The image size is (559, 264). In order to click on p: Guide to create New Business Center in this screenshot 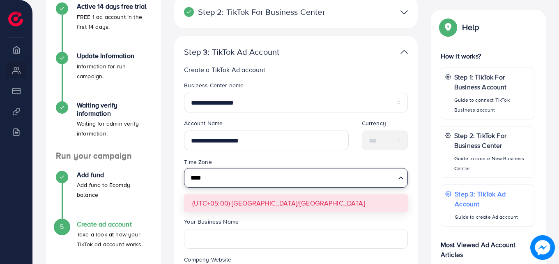, I will do `click(492, 163)`.